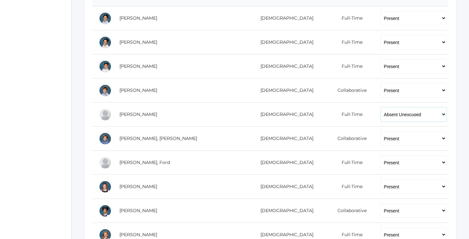  I want to click on div: Lyla Foster, so click(105, 187).